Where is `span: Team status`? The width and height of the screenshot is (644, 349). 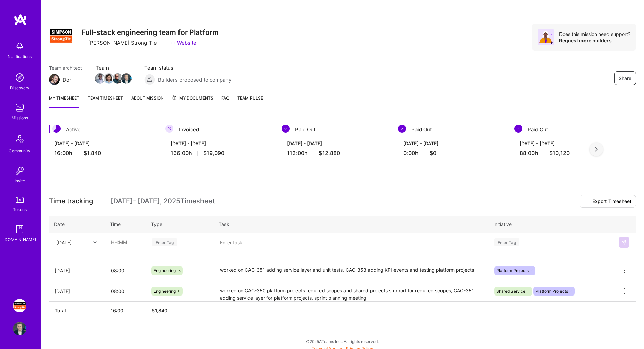
span: Team status is located at coordinates (188, 68).